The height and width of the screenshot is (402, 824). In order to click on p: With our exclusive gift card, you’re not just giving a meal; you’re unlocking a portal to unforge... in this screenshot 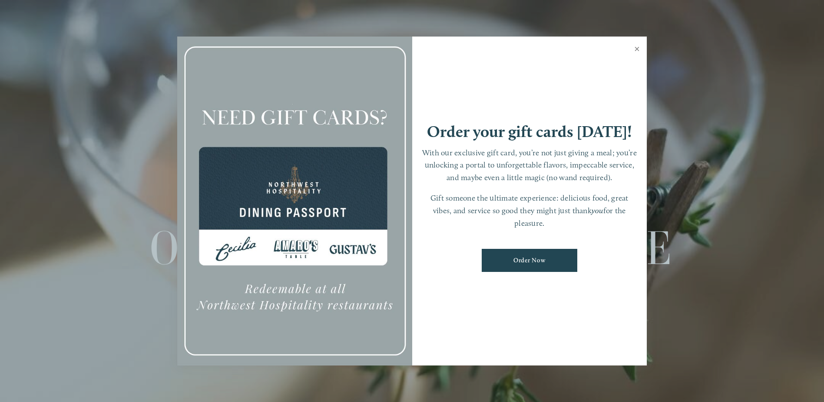, I will do `click(530, 165)`.